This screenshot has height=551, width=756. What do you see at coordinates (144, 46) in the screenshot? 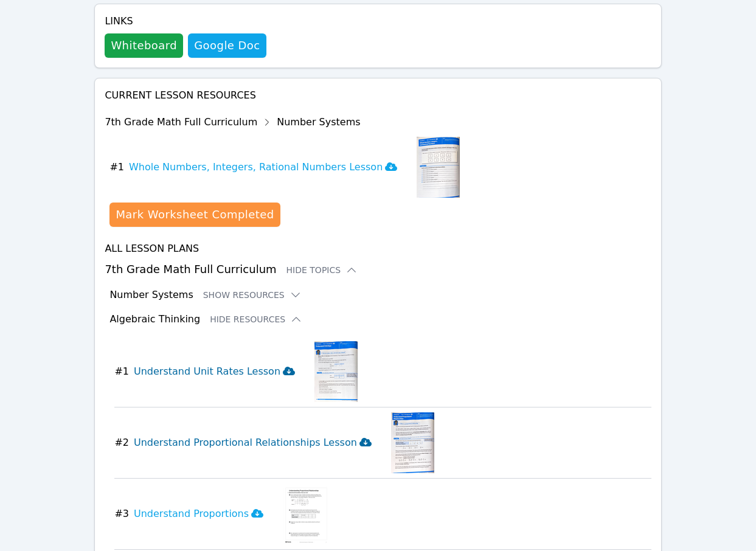
I see `button: Whiteboard` at bounding box center [144, 46].